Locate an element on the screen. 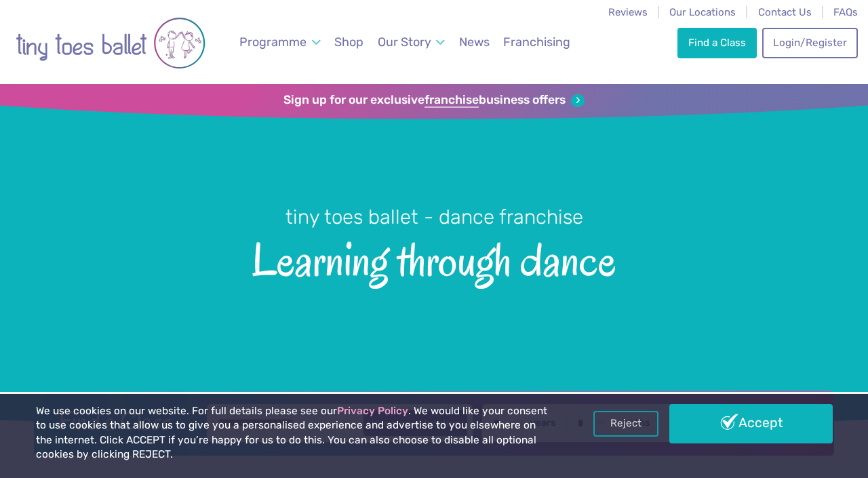  small: tiny toes ballet - dance franchise is located at coordinates (434, 217).